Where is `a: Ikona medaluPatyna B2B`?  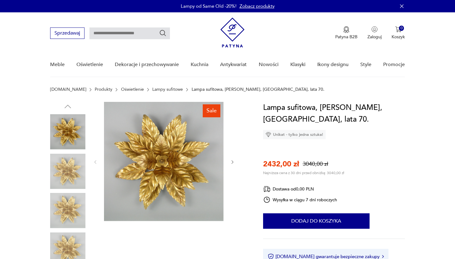
a: Ikona medaluPatyna B2B is located at coordinates (346, 33).